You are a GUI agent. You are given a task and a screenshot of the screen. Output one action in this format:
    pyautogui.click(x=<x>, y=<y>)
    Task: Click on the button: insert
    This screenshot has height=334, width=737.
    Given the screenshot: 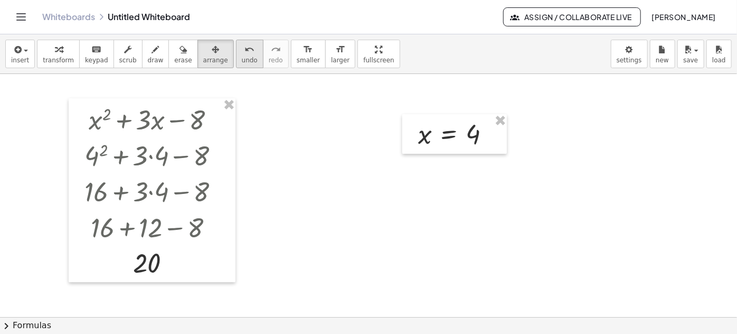 What is the action you would take?
    pyautogui.click(x=20, y=54)
    